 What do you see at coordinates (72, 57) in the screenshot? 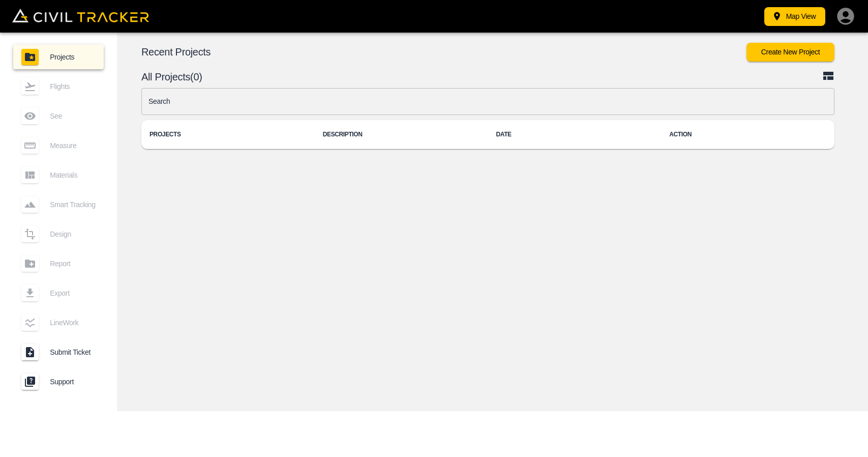
I see `span: Projects` at bounding box center [72, 57].